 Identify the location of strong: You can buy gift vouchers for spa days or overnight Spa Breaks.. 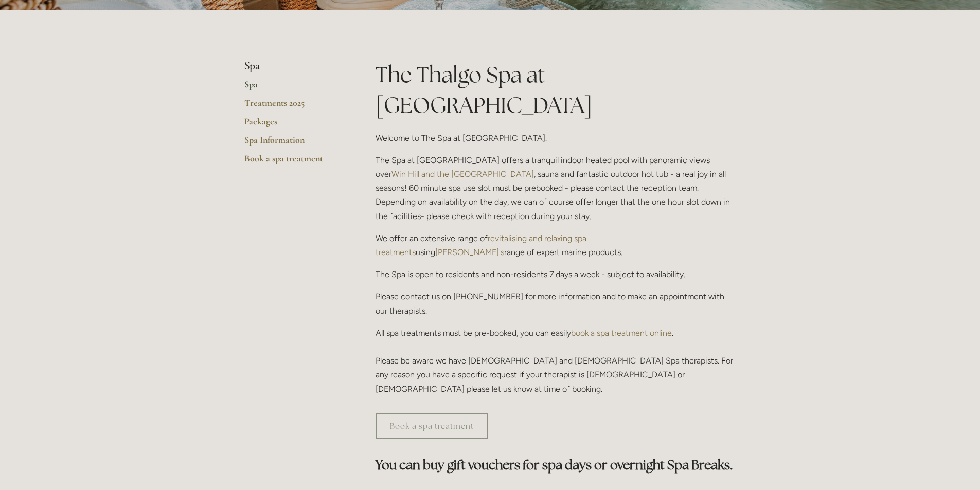
(554, 465).